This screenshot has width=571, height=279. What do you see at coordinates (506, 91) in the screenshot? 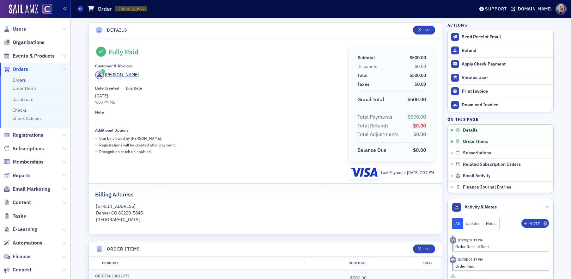
I see `div: Print Invoice` at bounding box center [506, 91].